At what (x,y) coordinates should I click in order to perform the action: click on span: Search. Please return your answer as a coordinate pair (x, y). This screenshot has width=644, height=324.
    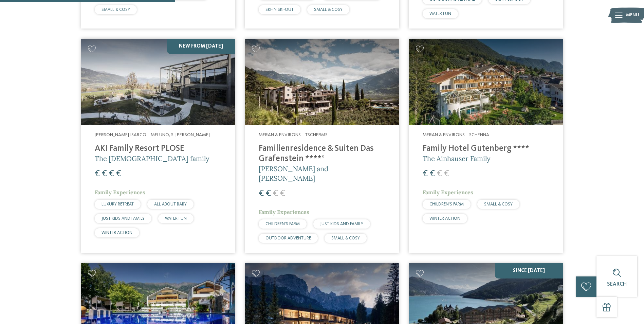
    Looking at the image, I should click on (617, 284).